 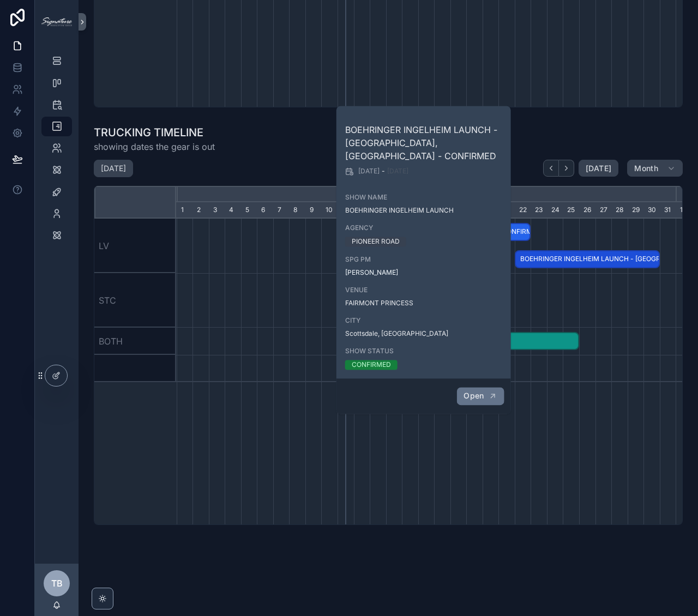 What do you see at coordinates (136, 246) in the screenshot?
I see `div: LV` at bounding box center [136, 246].